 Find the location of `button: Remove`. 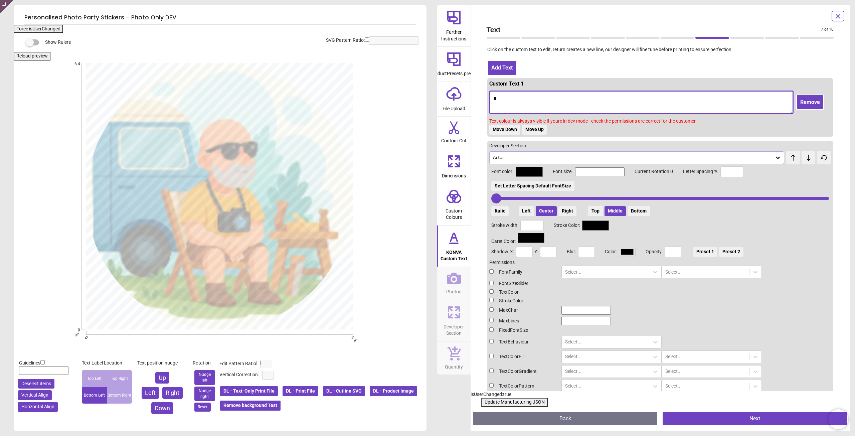

button: Remove is located at coordinates (810, 102).